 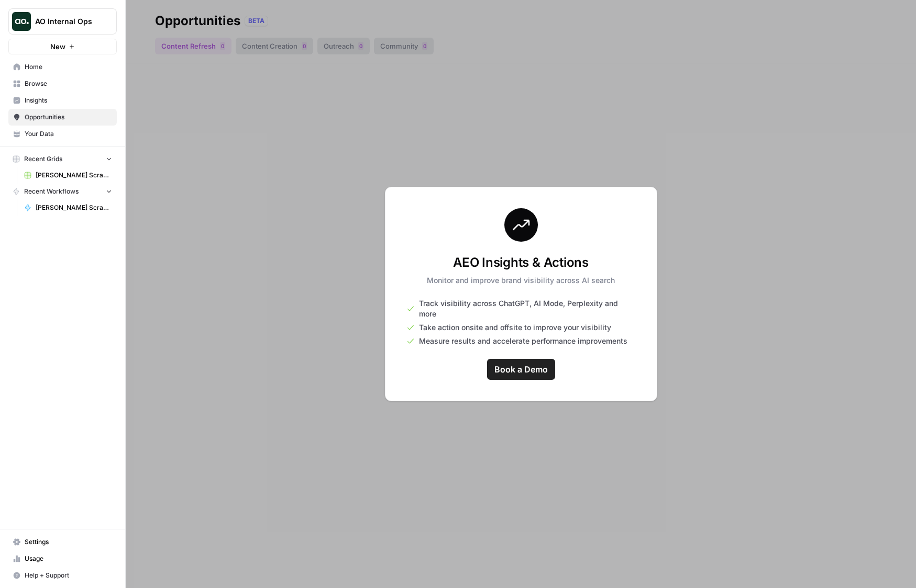 I want to click on a: Opportunities, so click(x=63, y=117).